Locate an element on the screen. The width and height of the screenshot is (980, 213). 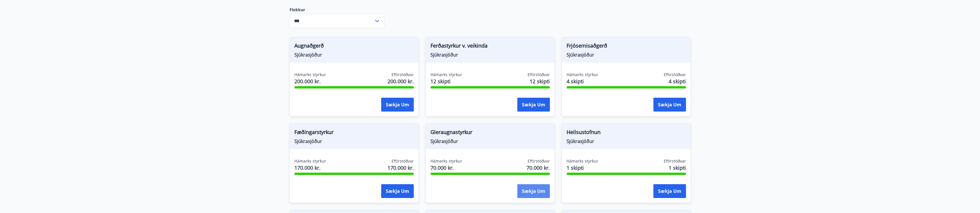
span: Gleraugnastyrkur is located at coordinates (490, 133).